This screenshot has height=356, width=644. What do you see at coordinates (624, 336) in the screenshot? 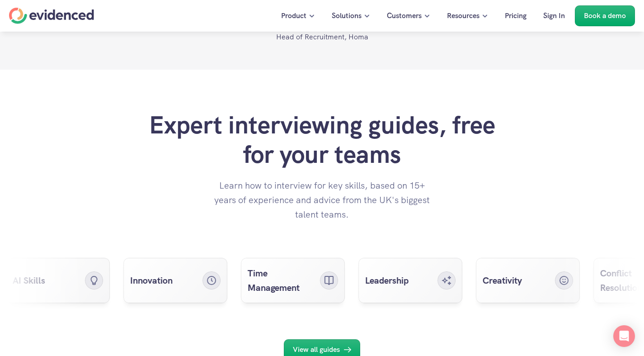
I see `div: Open Intercom Messenger` at bounding box center [624, 336].